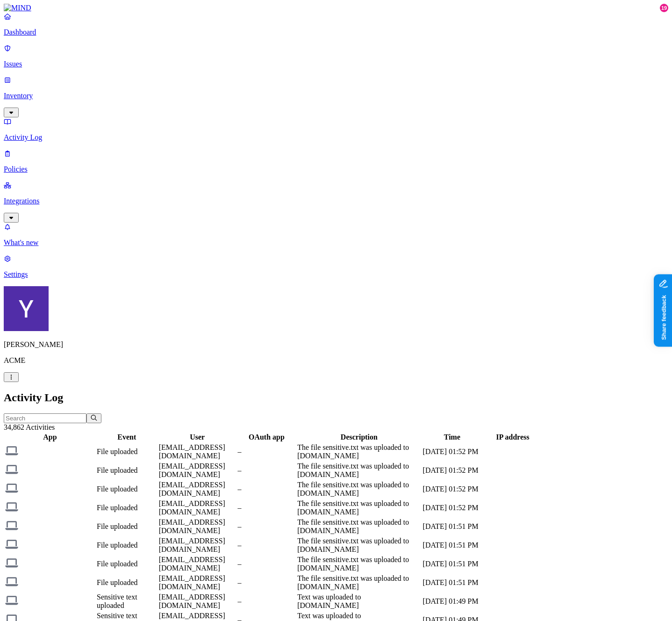 The width and height of the screenshot is (672, 621). I want to click on p: Inventory, so click(336, 96).